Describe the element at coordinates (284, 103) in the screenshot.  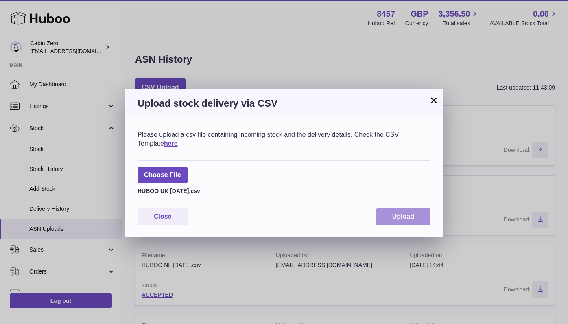
I see `h3: Upload stock delivery via CSV` at that location.